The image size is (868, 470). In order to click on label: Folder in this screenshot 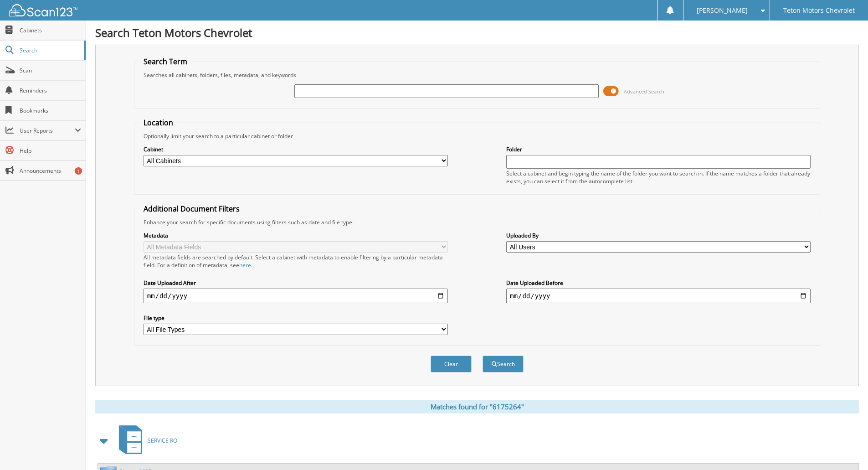, I will do `click(658, 149)`.